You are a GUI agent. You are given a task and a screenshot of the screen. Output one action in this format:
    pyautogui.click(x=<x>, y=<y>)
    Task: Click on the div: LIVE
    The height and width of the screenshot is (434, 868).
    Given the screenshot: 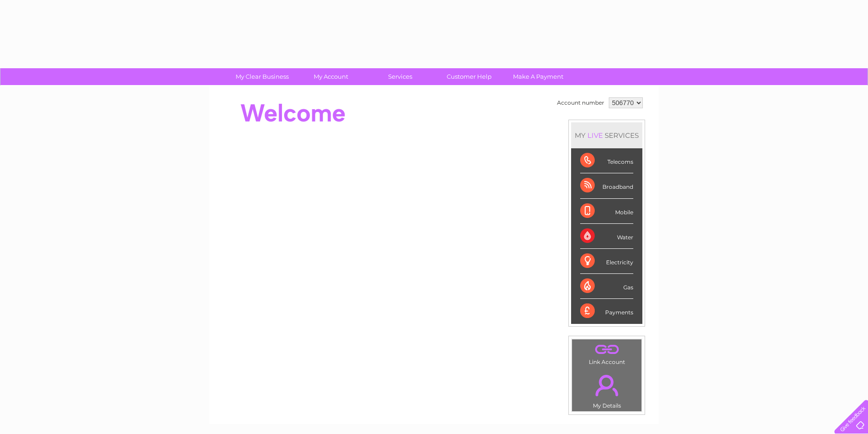 What is the action you would take?
    pyautogui.click(x=595, y=135)
    